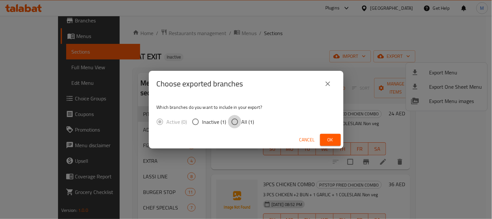 Image resolution: width=492 pixels, height=219 pixels. I want to click on span: All (1), so click(248, 122).